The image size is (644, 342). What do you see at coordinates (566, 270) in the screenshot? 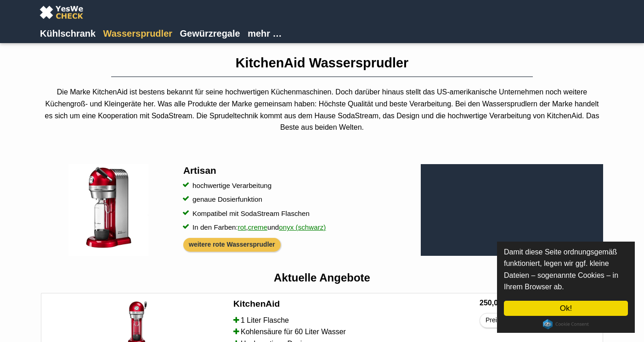
I see `p: Damit diese Seite ordnungsgemäß funktioniert, legen wir ggf. kleine Dateien – sogenannte Cookies ...` at bounding box center [566, 270].